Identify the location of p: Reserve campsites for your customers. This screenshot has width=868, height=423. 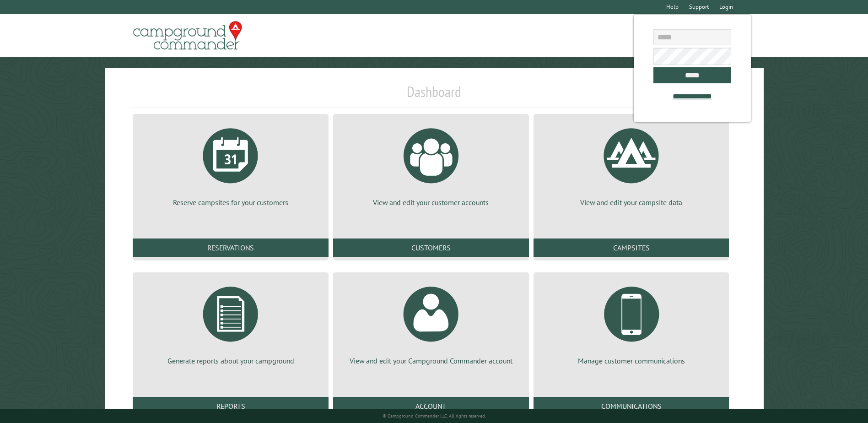
(231, 202).